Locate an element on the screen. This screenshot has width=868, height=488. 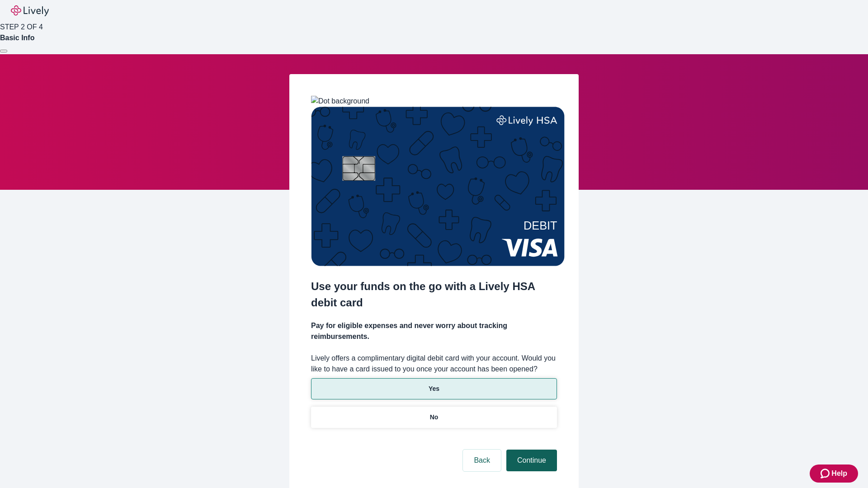
button: No is located at coordinates (434, 417).